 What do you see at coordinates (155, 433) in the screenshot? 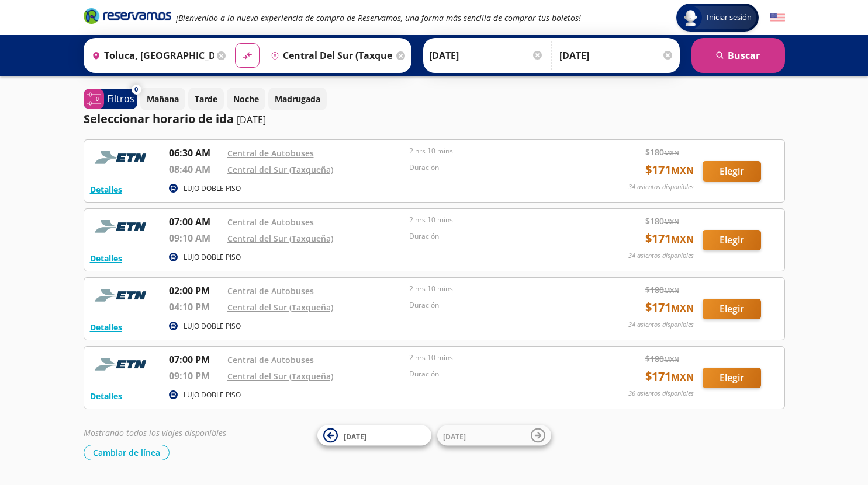
I see `em: Mostrando todos los viajes disponibles` at bounding box center [155, 433].